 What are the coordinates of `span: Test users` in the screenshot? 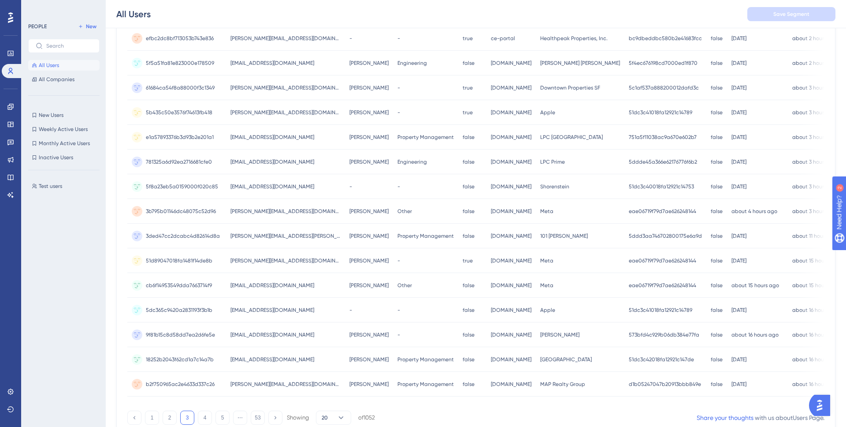 It's located at (50, 186).